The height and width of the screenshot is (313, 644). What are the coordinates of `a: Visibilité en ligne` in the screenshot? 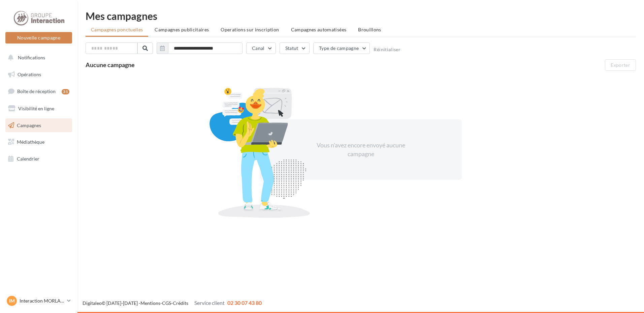 It's located at (38, 109).